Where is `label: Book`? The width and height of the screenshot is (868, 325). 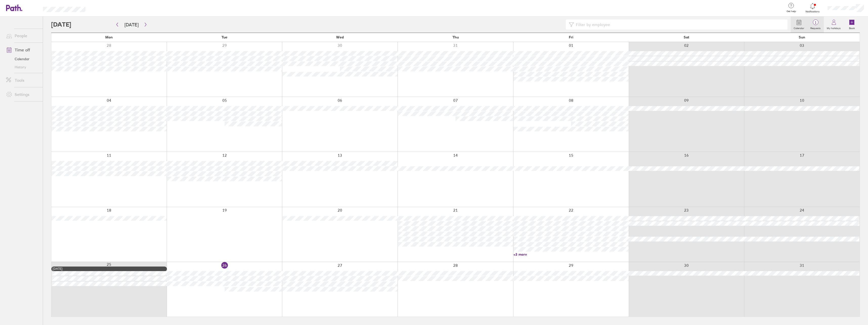
label: Book is located at coordinates (852, 28).